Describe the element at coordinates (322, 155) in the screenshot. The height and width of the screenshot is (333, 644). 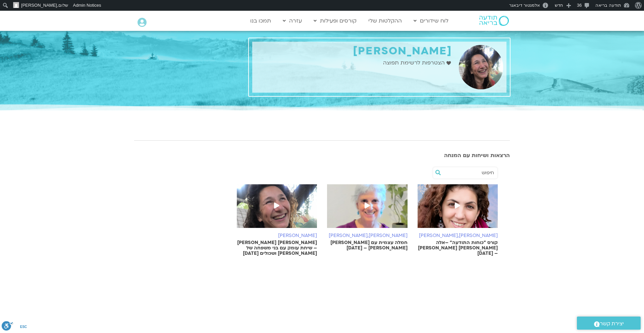
I see `h3: הרצאות ושיחות עם המנחה` at that location.